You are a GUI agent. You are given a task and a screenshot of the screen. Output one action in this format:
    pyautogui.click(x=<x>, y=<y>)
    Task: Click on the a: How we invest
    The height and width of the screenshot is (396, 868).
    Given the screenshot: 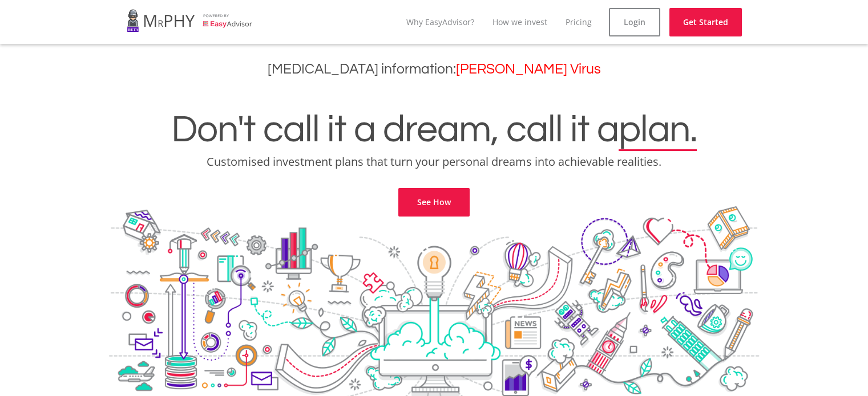 What is the action you would take?
    pyautogui.click(x=520, y=21)
    